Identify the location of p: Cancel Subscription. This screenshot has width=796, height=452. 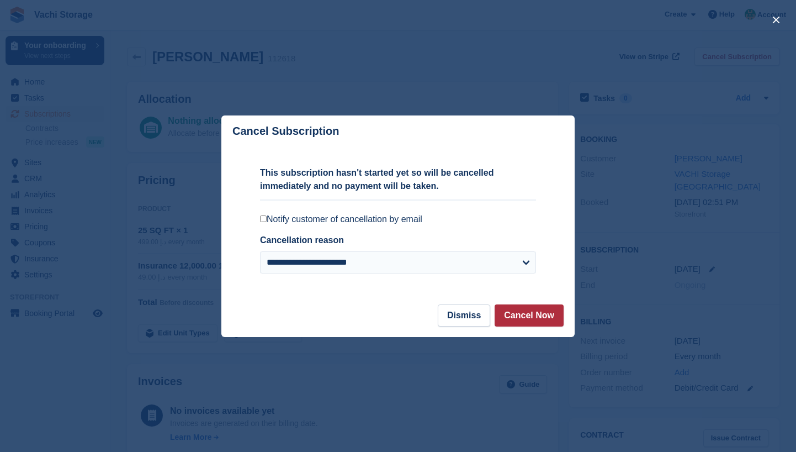
(285, 131).